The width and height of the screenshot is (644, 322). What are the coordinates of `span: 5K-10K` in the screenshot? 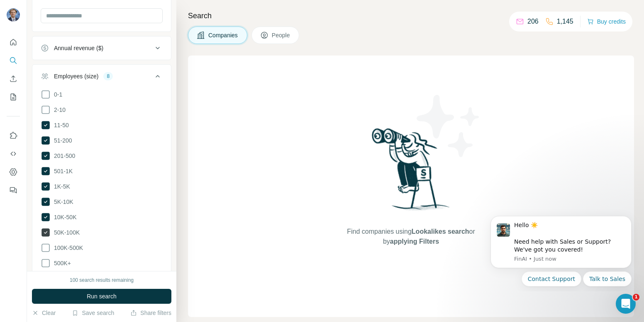 It's located at (62, 202).